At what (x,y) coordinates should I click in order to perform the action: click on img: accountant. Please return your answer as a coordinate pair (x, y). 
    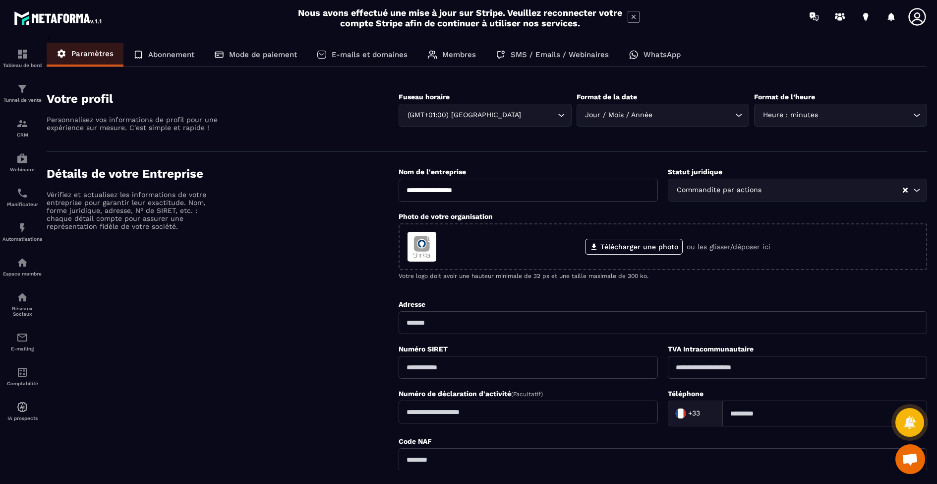
    Looking at the image, I should click on (22, 372).